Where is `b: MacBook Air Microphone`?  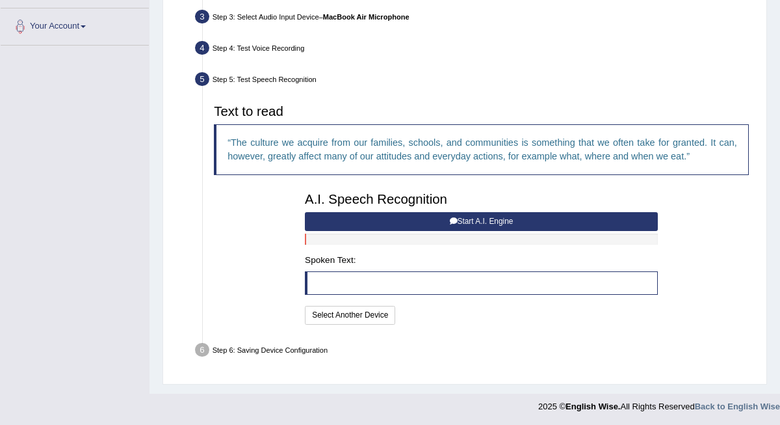 b: MacBook Air Microphone is located at coordinates (366, 17).